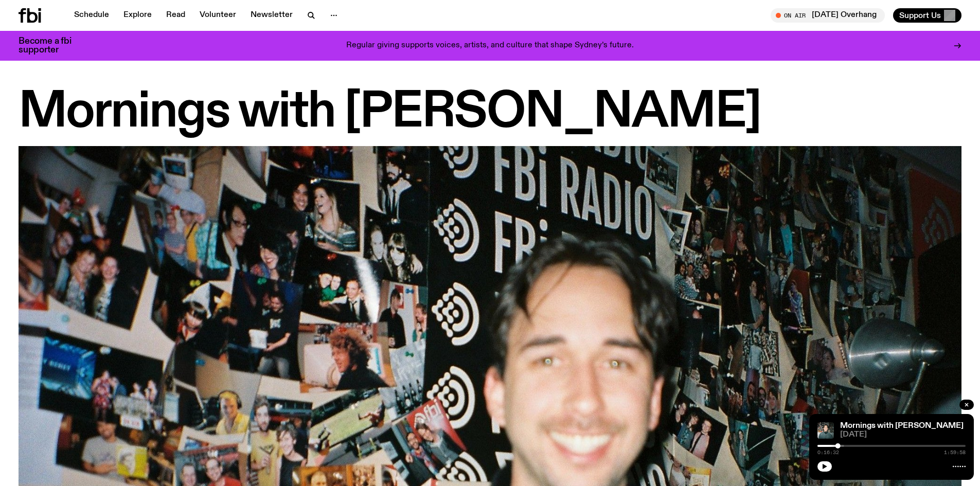 This screenshot has width=980, height=486. Describe the element at coordinates (272, 15) in the screenshot. I see `a: Newsletter` at that location.